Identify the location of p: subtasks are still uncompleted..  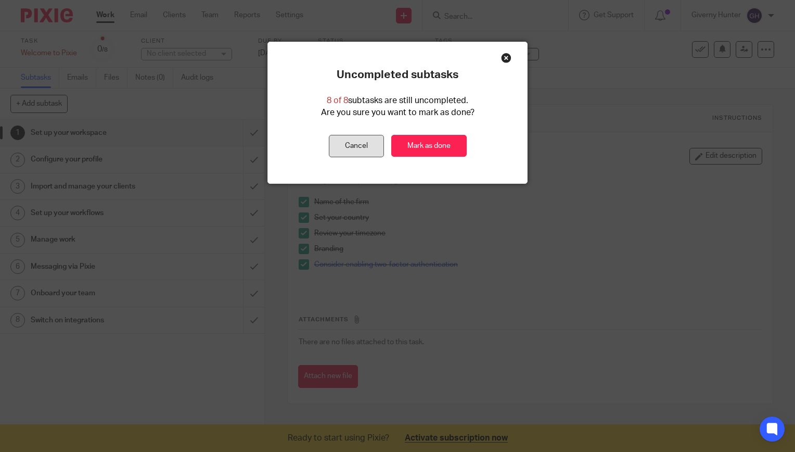
(398, 100).